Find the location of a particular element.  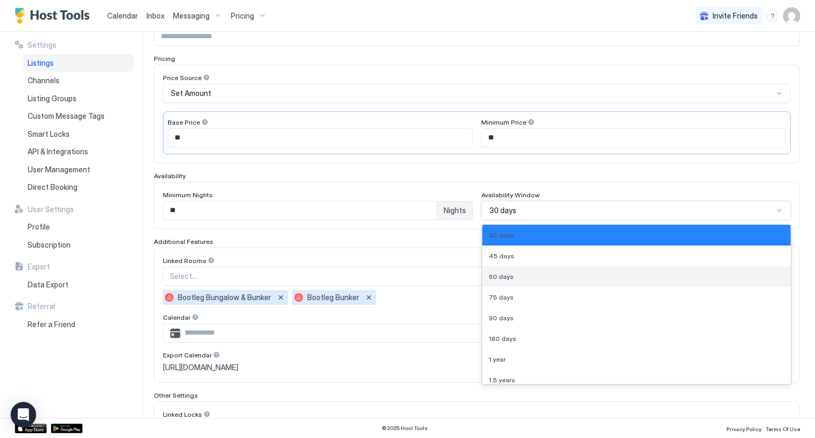

span: 180 days is located at coordinates (502, 338).